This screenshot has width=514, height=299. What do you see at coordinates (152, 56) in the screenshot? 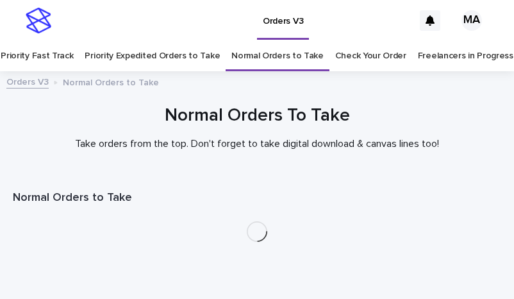
I see `a: Priority Expedited Orders to Take` at bounding box center [152, 56].